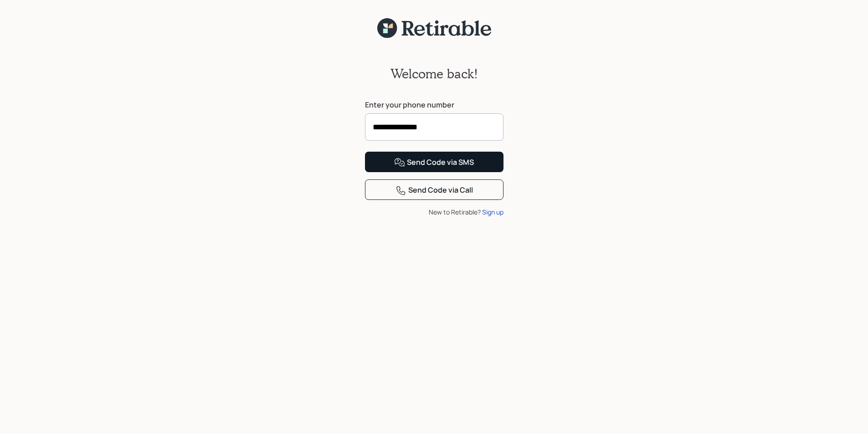 This screenshot has width=868, height=434. What do you see at coordinates (434, 73) in the screenshot?
I see `h2: Welcome back!` at bounding box center [434, 73].